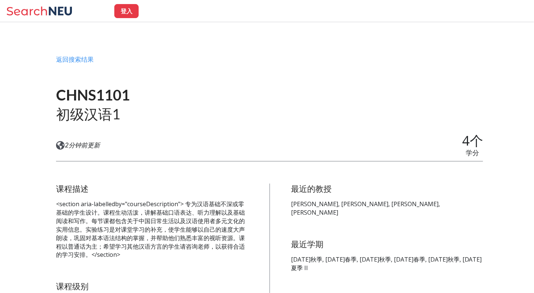 This screenshot has height=293, width=534. What do you see at coordinates (72, 286) in the screenshot?
I see `font: 课程级别` at bounding box center [72, 286].